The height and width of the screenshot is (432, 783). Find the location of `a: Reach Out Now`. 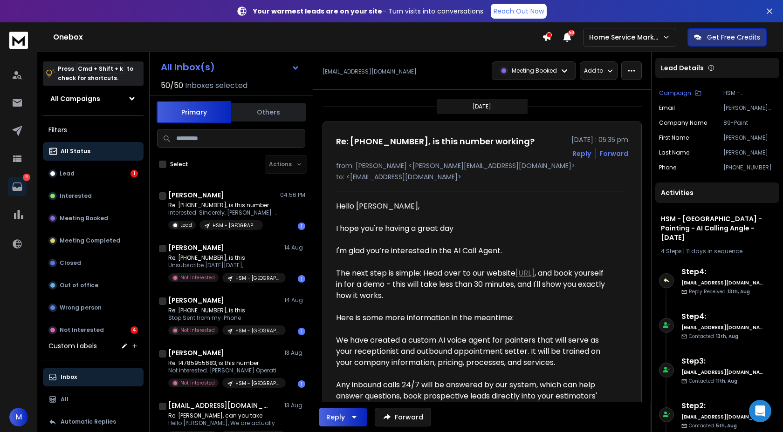

a: Reach Out Now is located at coordinates (518, 11).